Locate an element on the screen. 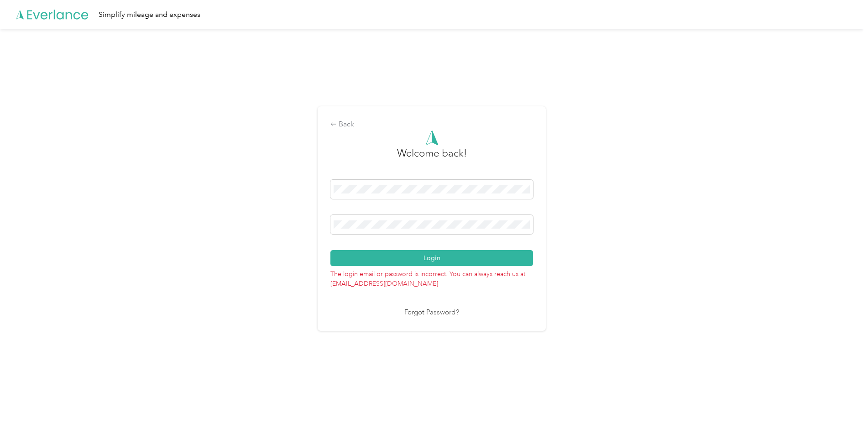  h3: greeting is located at coordinates (432, 158).